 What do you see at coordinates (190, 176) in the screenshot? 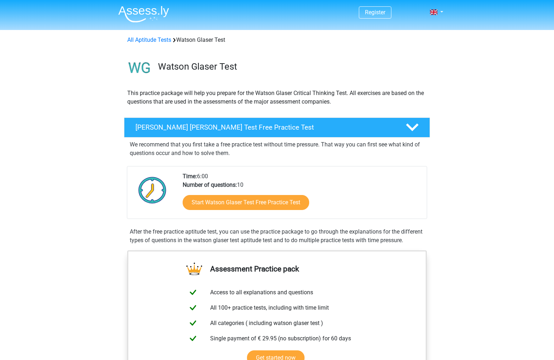
I see `b: Time:` at bounding box center [190, 176].